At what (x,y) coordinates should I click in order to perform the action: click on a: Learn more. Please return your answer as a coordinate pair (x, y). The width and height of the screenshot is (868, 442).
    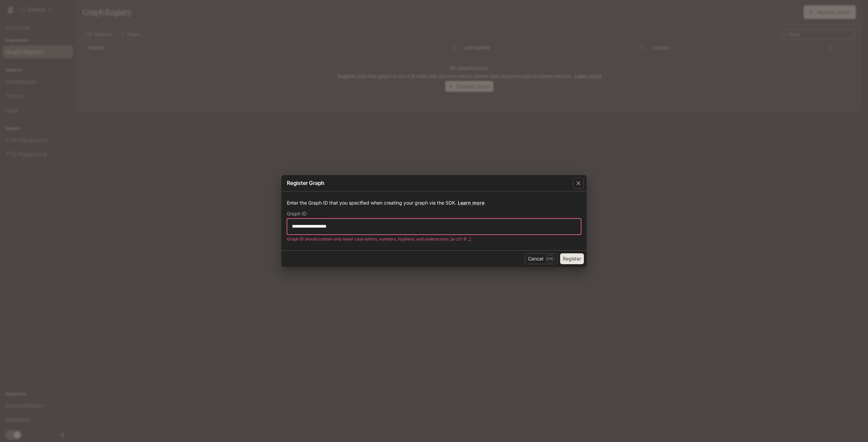
    Looking at the image, I should click on (471, 203).